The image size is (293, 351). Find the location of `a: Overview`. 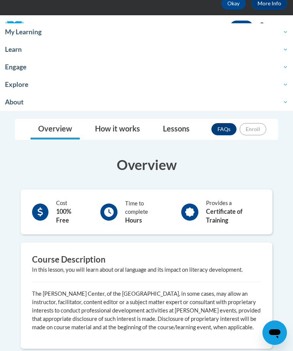

a: Overview is located at coordinates (55, 129).